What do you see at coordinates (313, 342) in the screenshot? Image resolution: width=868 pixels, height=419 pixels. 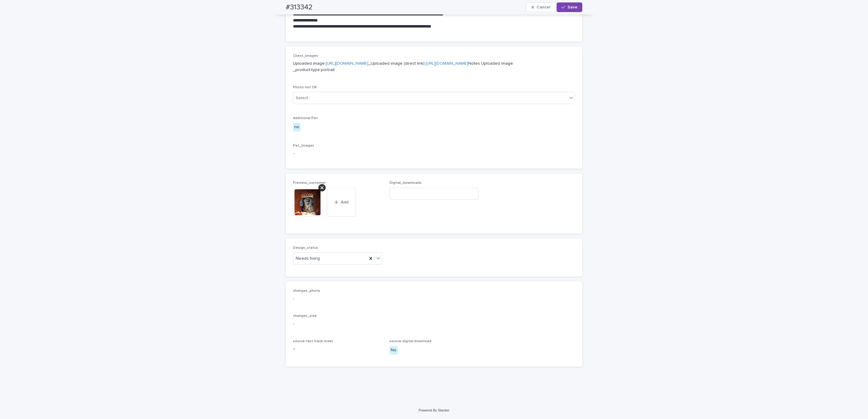 I see `span: source-fast-track-order` at bounding box center [313, 342].